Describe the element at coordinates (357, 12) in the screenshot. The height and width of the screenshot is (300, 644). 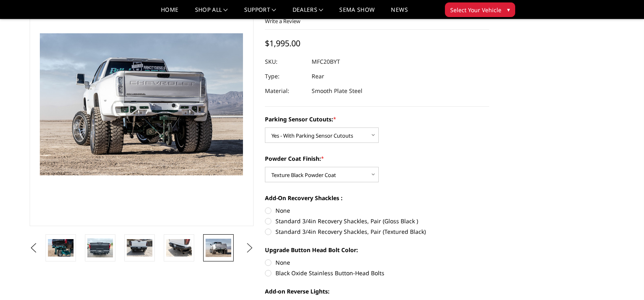
I see `a: SEMA Show` at that location.